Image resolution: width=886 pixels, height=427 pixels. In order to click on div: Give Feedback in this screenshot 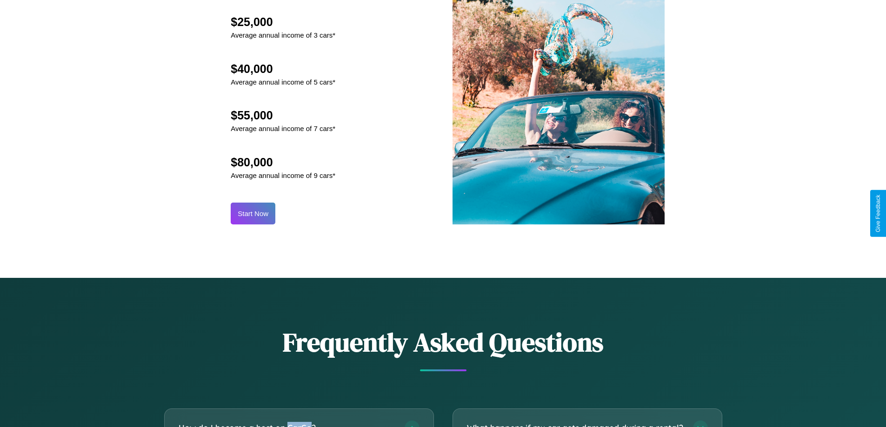, I will do `click(878, 213)`.